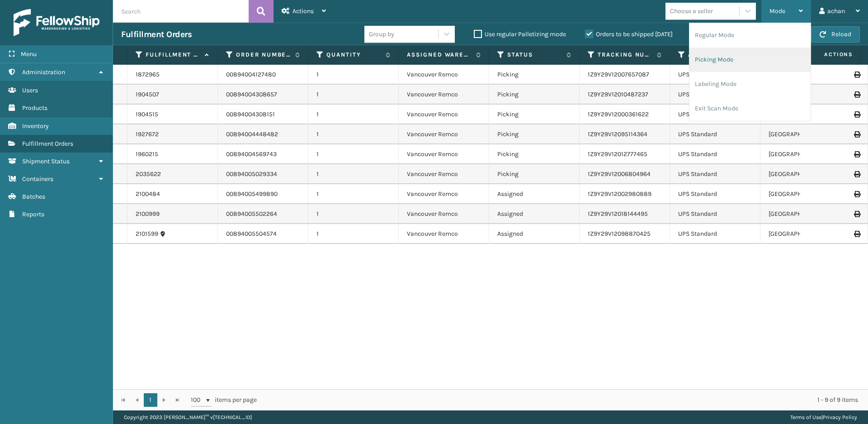 This screenshot has height=424, width=868. What do you see at coordinates (835, 34) in the screenshot?
I see `button: Reload` at bounding box center [835, 34].